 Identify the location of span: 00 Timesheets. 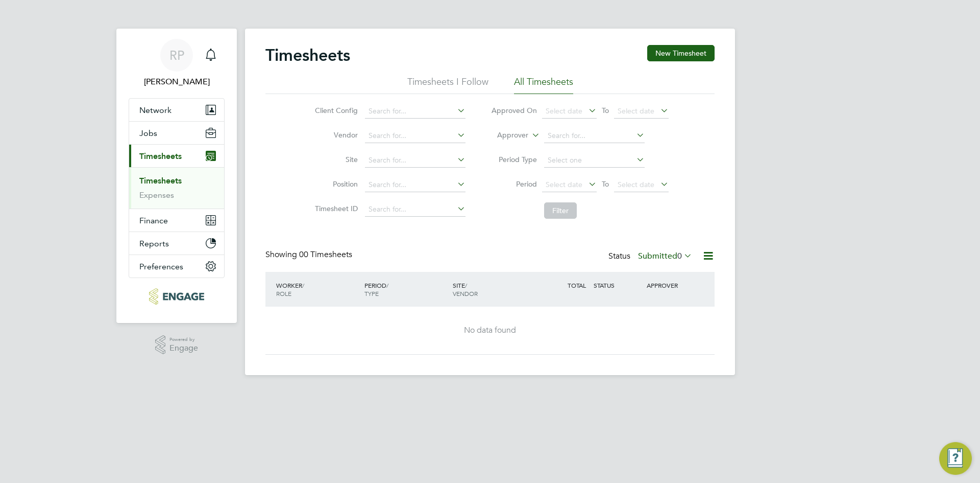
(326, 254).